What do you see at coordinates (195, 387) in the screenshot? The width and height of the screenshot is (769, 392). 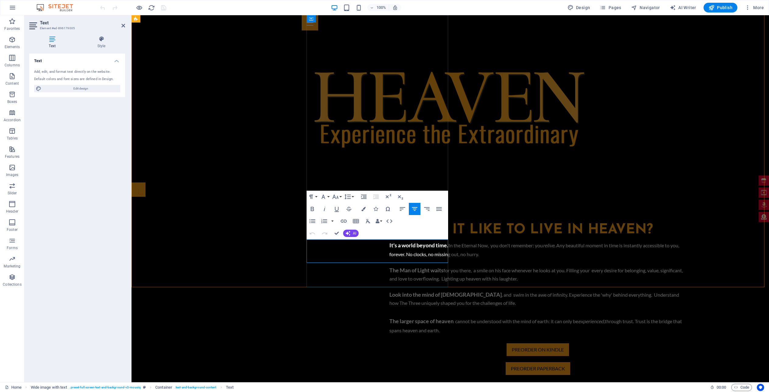 I see `span: . text-and-background-content` at bounding box center [195, 387].